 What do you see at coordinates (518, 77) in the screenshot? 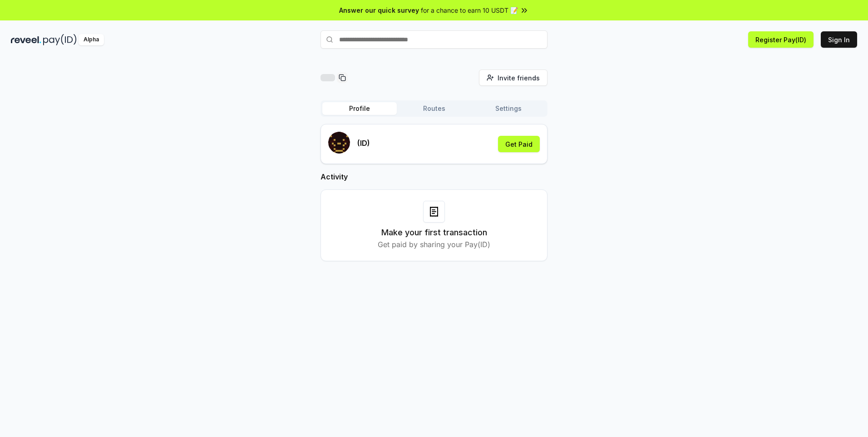
I see `span: Invite friends` at bounding box center [518, 77].